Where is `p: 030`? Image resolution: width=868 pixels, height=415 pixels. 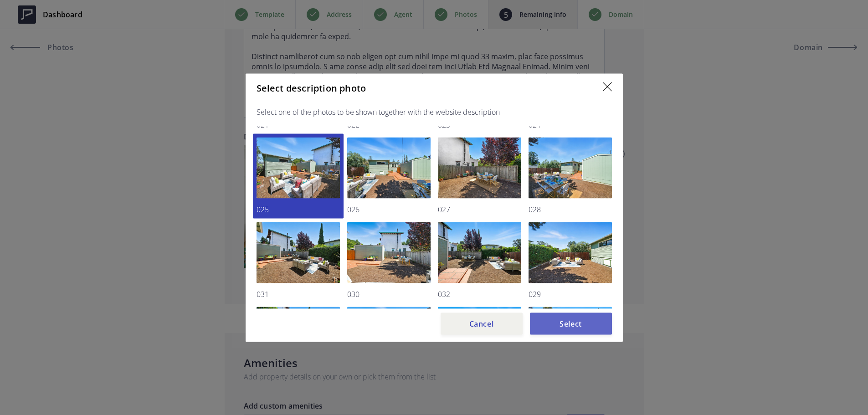 p: 030 is located at coordinates (389, 294).